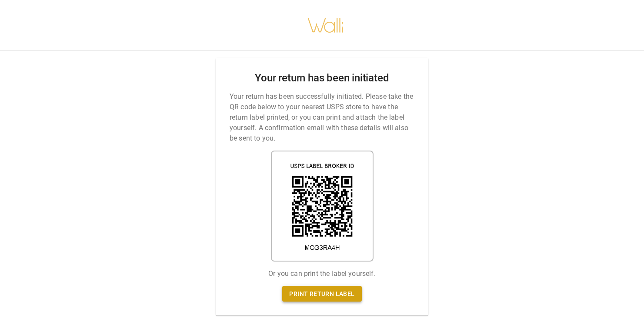 The width and height of the screenshot is (644, 329). Describe the element at coordinates (322, 206) in the screenshot. I see `img: shipping label qr code` at that location.